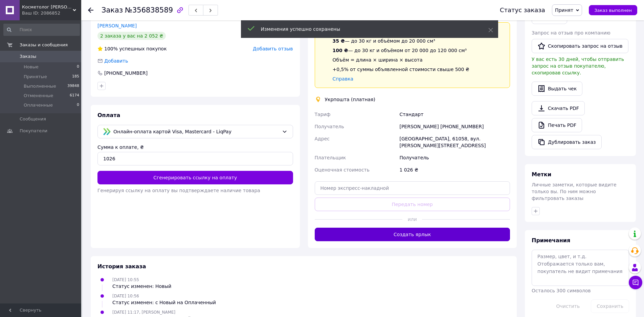 The image size is (644, 317). What do you see at coordinates (116, 61) in the screenshot?
I see `span: Добавить` at bounding box center [116, 61].